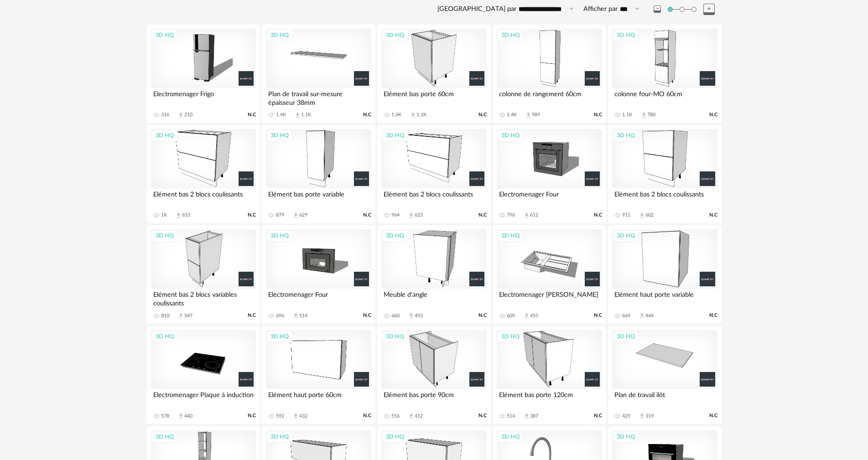 This screenshot has height=460, width=868. Describe the element at coordinates (165, 316) in the screenshot. I see `div: 810` at that location.